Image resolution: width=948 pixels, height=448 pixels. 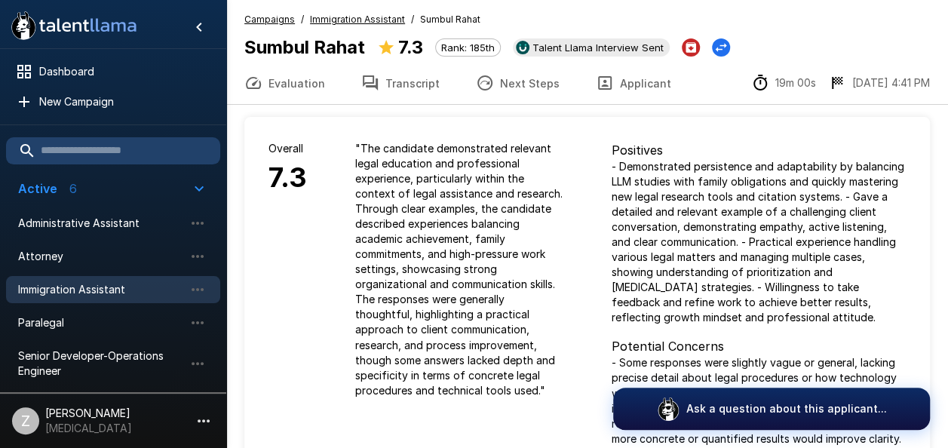 What do you see at coordinates (305, 47) in the screenshot?
I see `b: Sumbul Rahat` at bounding box center [305, 47].